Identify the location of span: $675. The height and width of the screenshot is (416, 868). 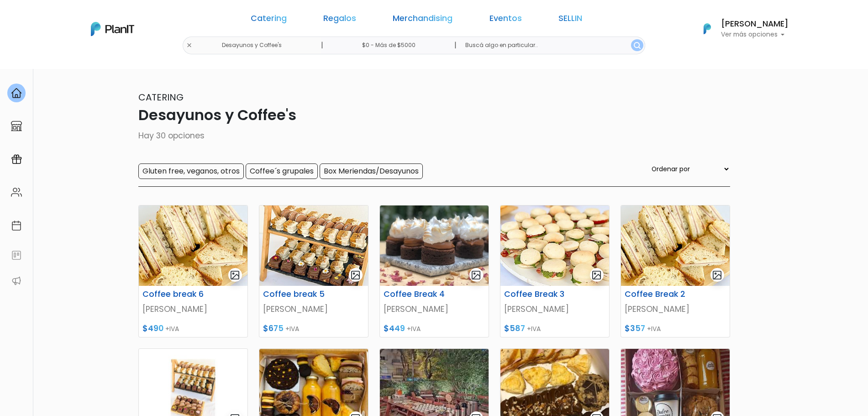
(273, 328).